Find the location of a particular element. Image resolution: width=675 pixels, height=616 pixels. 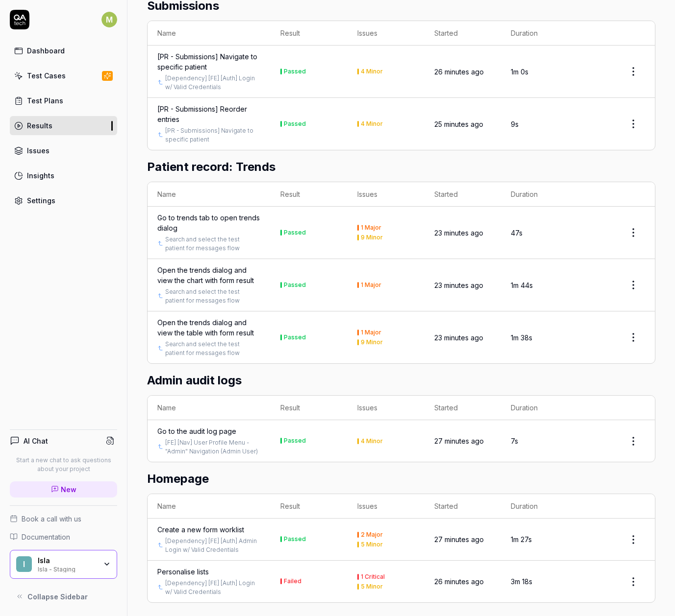

div: Test Cases is located at coordinates (46, 75).